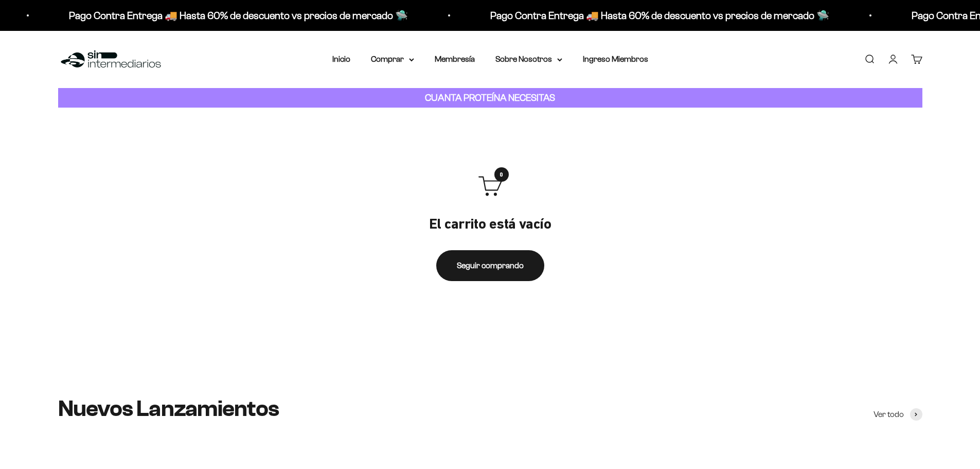  Describe the element at coordinates (454, 58) in the screenshot. I see `a: Membresía` at that location.